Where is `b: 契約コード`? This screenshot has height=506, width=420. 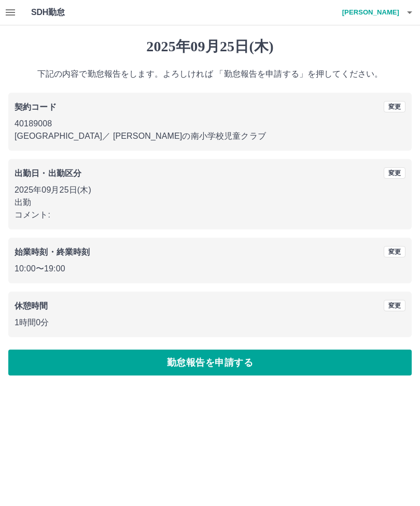
b: 契約コード is located at coordinates (35, 107).